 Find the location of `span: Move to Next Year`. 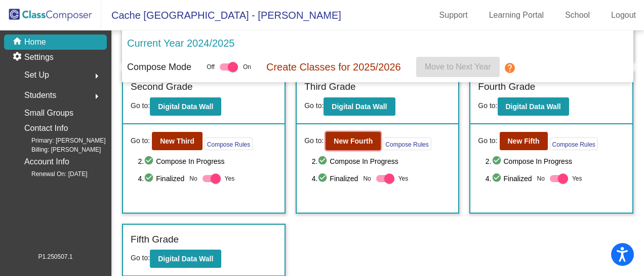

span: Move to Next Year is located at coordinates (458, 67).